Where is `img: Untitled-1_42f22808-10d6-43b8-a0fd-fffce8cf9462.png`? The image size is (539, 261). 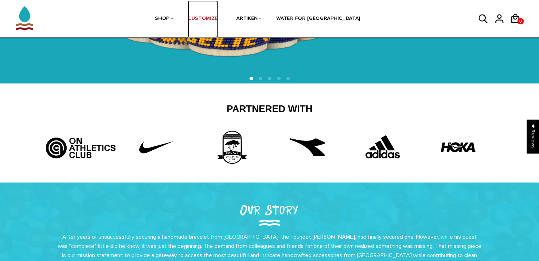 img: Untitled-1_42f22808-10d6-43b8-a0fd-fffce8cf9462.png is located at coordinates (156, 147).